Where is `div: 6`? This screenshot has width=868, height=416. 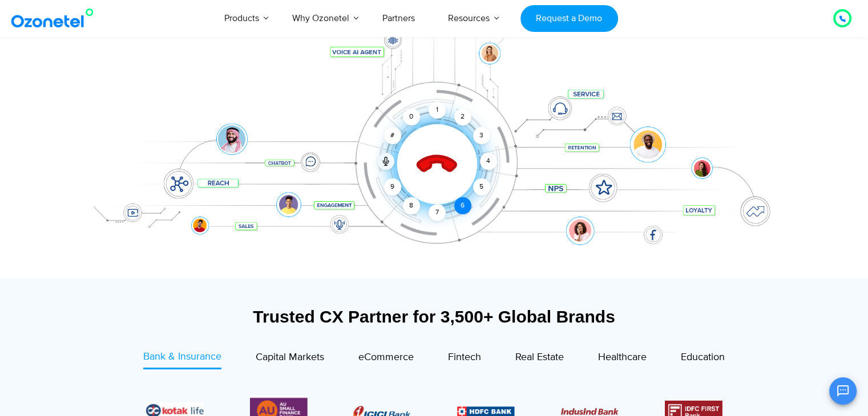 div: 6 is located at coordinates (463, 206).